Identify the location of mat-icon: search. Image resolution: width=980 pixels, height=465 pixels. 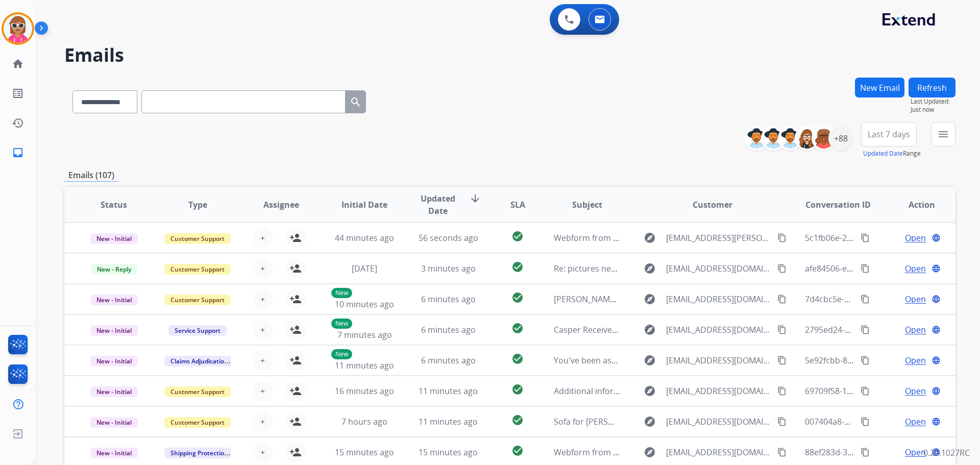
(356, 102).